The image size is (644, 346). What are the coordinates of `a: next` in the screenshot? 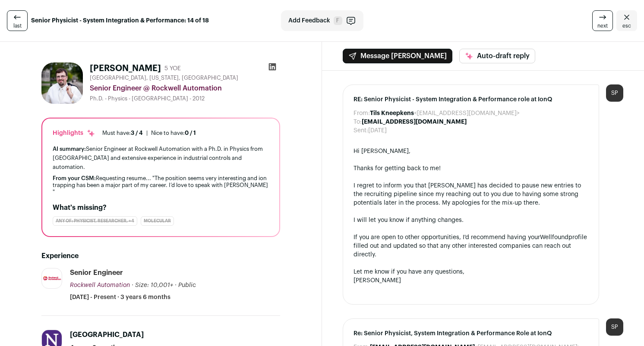 It's located at (602, 21).